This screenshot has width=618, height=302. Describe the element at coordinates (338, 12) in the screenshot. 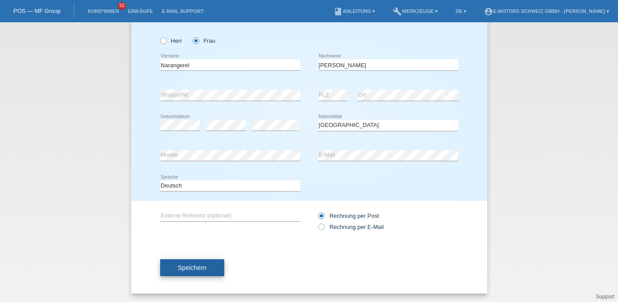

I see `i: book` at that location.